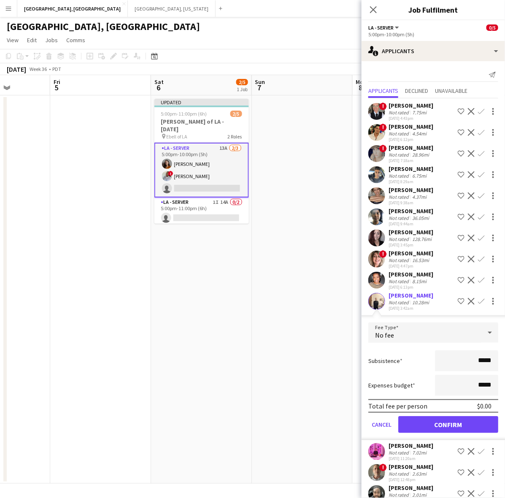 The width and height of the screenshot is (505, 498). What do you see at coordinates (420, 112) in the screenshot?
I see `div: 7.75mi` at bounding box center [420, 112].